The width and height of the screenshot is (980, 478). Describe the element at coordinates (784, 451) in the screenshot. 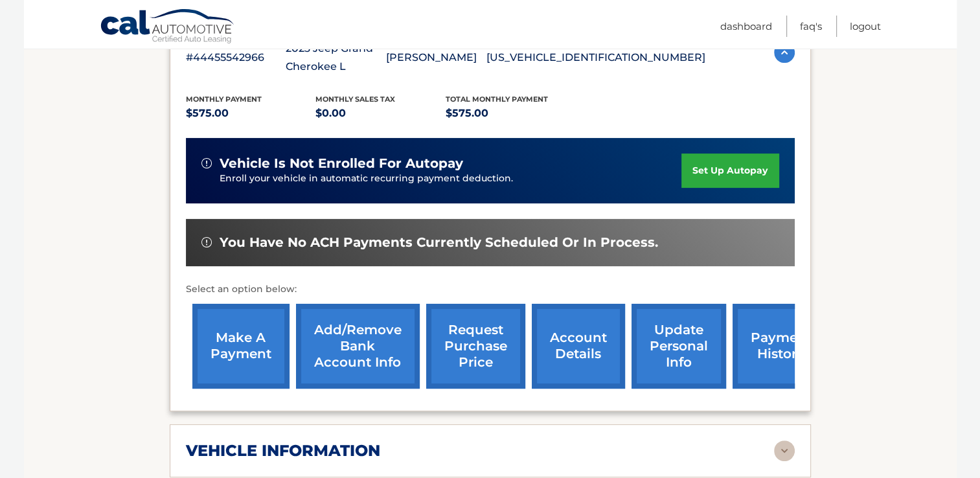

I see `img: accordion-rest.svg` at that location.